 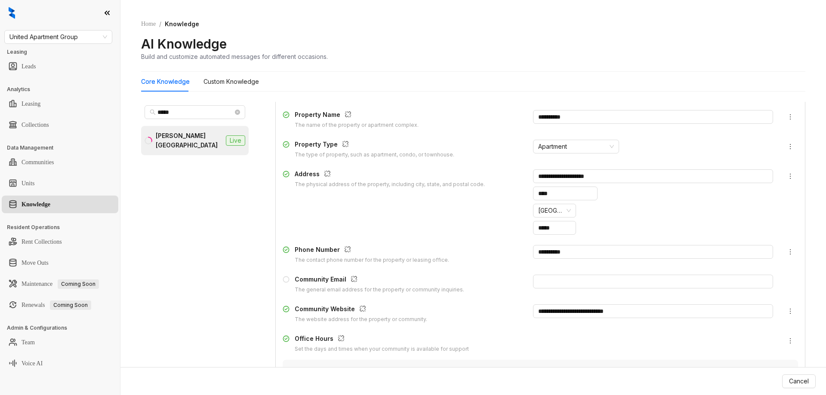 I want to click on div: The type of property, such as apartment, condo, or townhouse., so click(x=374, y=155).